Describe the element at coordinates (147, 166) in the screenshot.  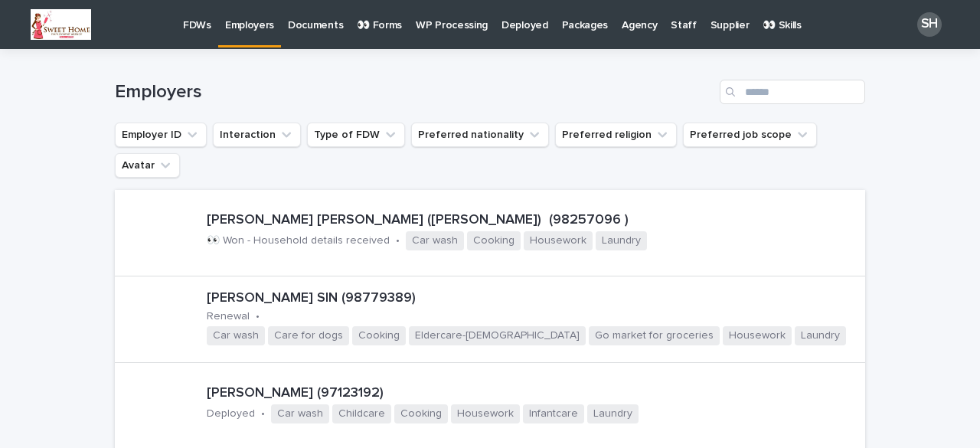
I see `button: Avatar` at that location.